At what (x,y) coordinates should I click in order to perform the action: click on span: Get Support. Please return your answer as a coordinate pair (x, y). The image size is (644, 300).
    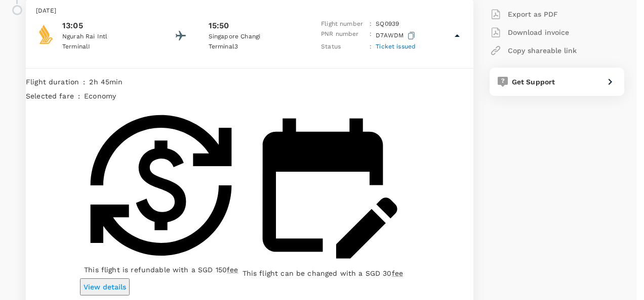
    Looking at the image, I should click on (534, 82).